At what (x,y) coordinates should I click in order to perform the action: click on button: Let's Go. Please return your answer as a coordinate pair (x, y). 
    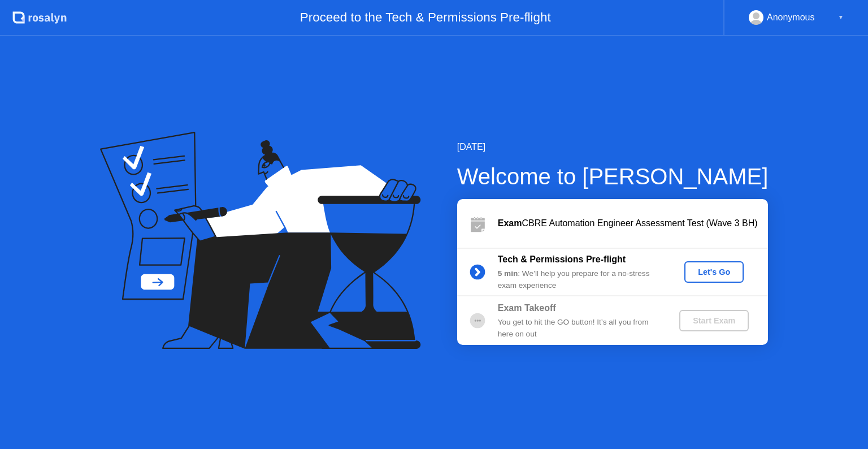
    Looking at the image, I should click on (714, 272).